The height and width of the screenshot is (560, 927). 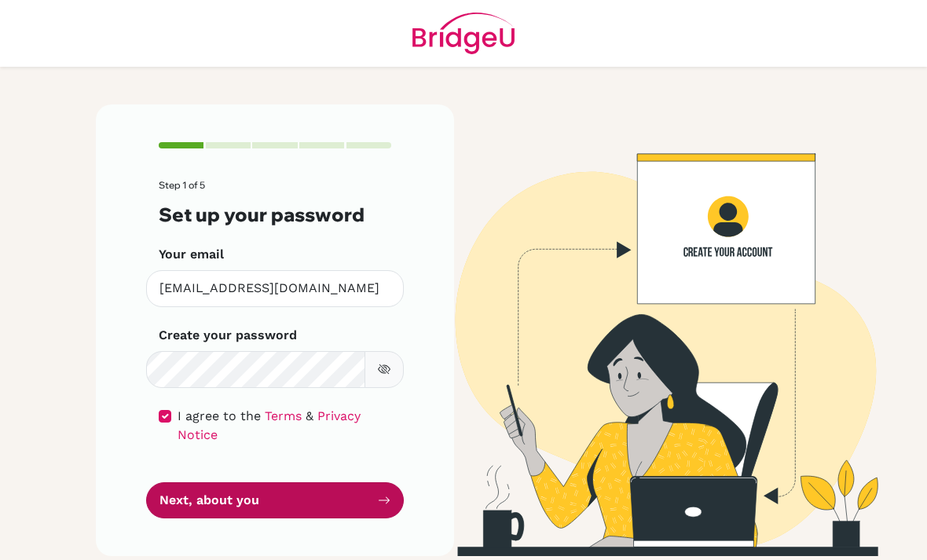 What do you see at coordinates (283, 416) in the screenshot?
I see `a: Terms` at bounding box center [283, 416].